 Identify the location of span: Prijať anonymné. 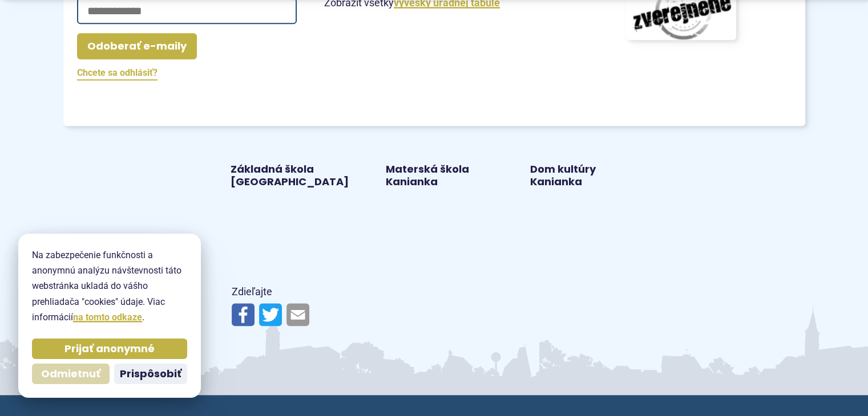
(109, 349).